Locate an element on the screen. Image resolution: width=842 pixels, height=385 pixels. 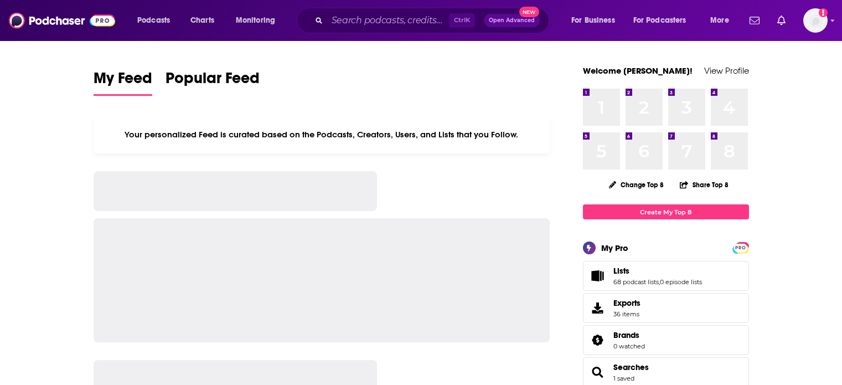
span: Logged in as NickG is located at coordinates (816, 20).